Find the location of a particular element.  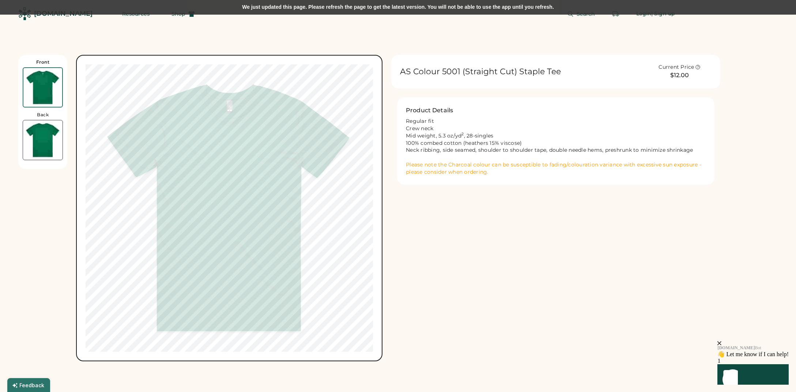

img: AS Colour 5001 Kelly Green Back Thumbnail is located at coordinates (43, 140).